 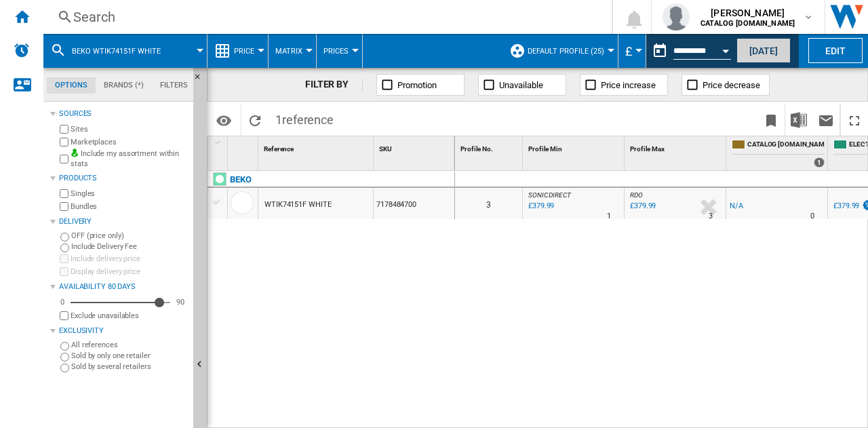 I want to click on span: RDO, so click(x=636, y=195).